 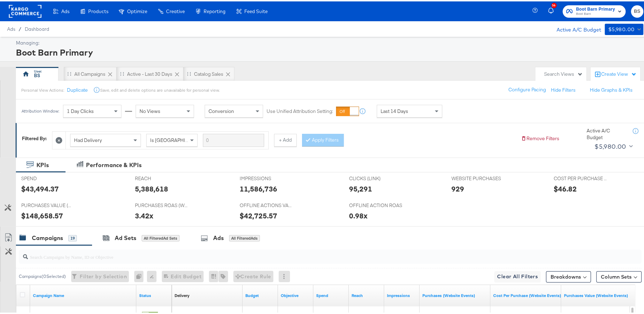 What do you see at coordinates (517, 275) in the screenshot?
I see `span: Clear All Filters` at bounding box center [517, 275].